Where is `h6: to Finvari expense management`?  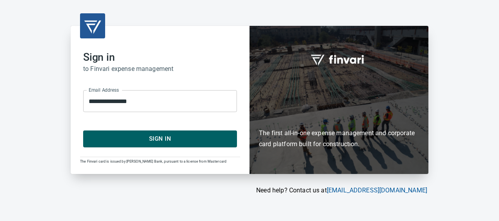 h6: to Finvari expense management is located at coordinates (160, 69).